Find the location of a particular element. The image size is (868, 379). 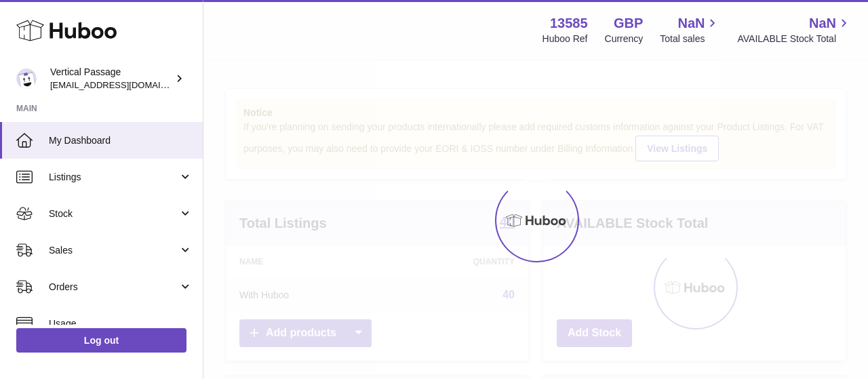

a: Log out is located at coordinates (101, 340).